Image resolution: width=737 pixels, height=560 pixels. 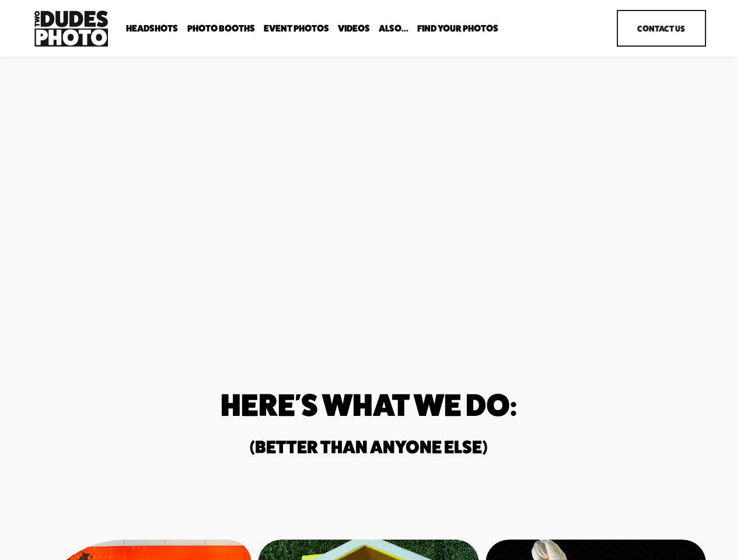 I want to click on h1: Here's What We do:, so click(x=369, y=405).